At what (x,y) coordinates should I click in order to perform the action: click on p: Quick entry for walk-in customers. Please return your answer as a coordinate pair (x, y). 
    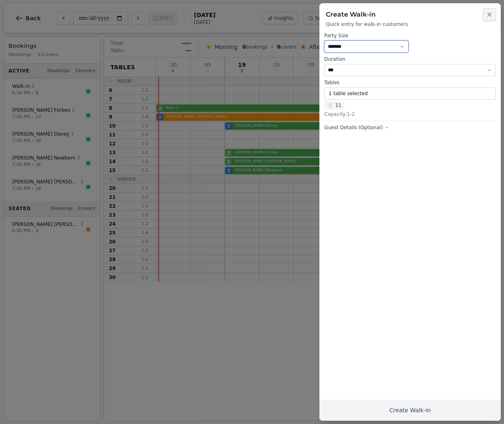
    Looking at the image, I should click on (410, 24).